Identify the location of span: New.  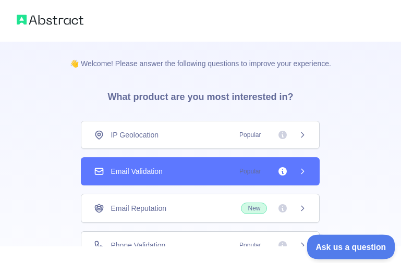
(254, 208).